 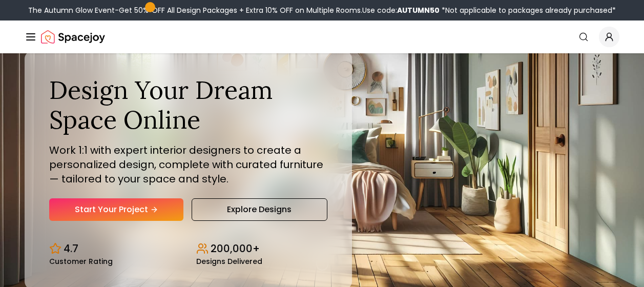 I want to click on div: Design stats, so click(x=188, y=249).